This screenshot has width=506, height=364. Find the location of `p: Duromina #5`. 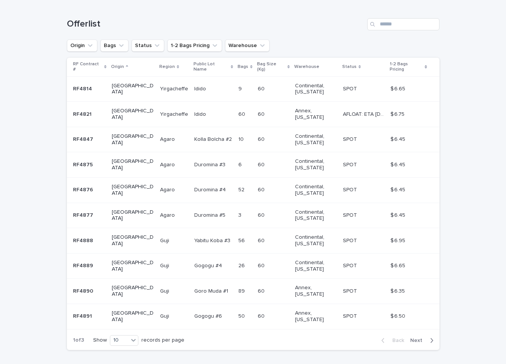

p: Duromina #5 is located at coordinates (211, 215).